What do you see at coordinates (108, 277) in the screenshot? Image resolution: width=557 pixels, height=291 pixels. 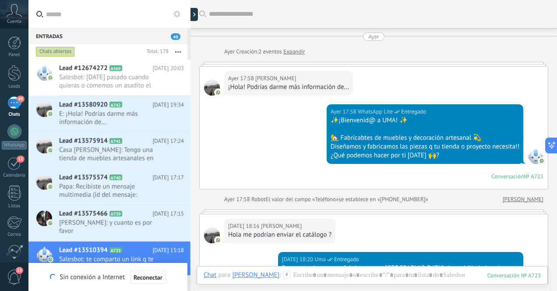 I see `div: Sin conexión a Internet` at bounding box center [108, 277].